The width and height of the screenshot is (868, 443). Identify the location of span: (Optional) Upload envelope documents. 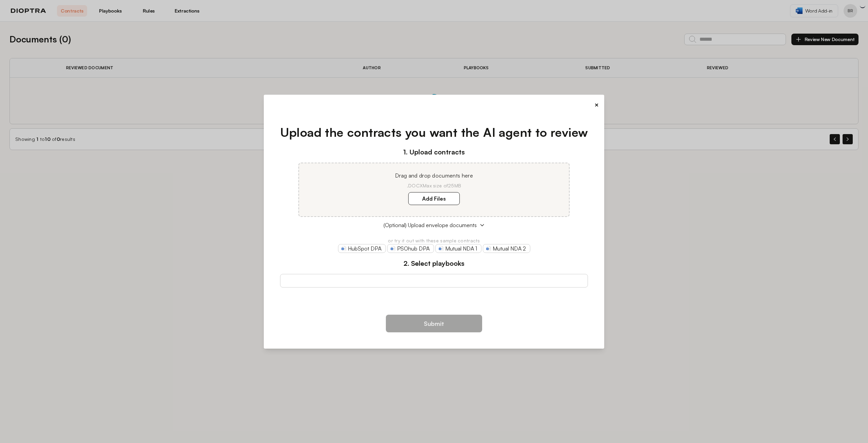
(430, 225).